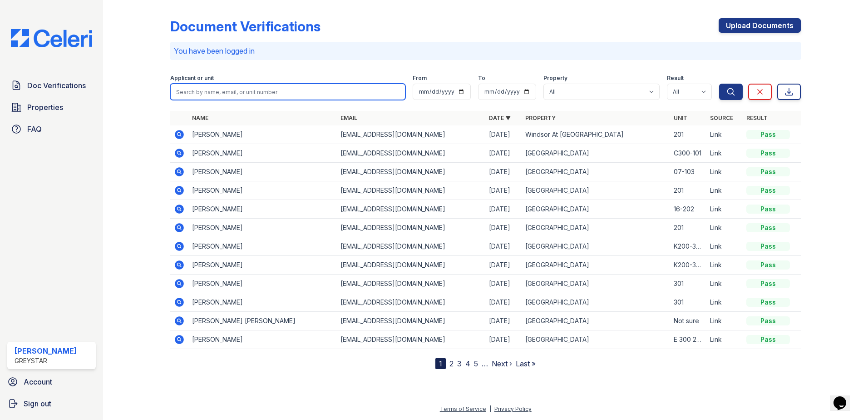  I want to click on td: 07-103, so click(688, 172).